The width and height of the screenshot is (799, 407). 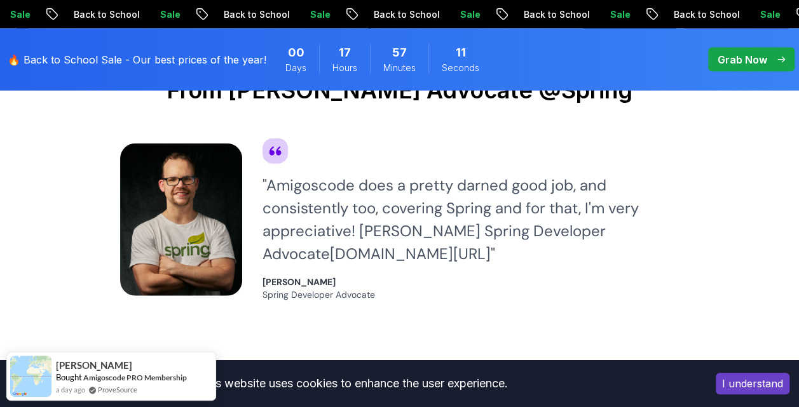 What do you see at coordinates (471, 220) in the screenshot?
I see `div: " Amigoscode does a pretty darned good job, and consistently too, covering Spring and for that, I...` at bounding box center [471, 220].